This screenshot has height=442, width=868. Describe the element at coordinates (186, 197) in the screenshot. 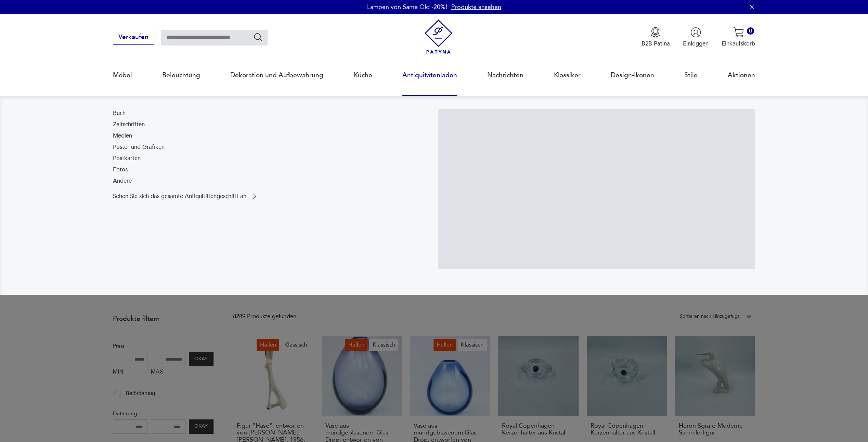

I see `a: Sehen Sie sich das gesamte Antiquitätengeschäft an` at that location.